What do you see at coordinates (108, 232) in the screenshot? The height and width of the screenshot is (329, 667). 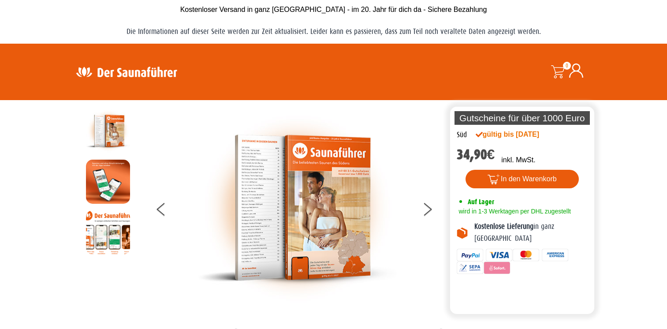 I see `img: Anleitung7tn` at bounding box center [108, 232].